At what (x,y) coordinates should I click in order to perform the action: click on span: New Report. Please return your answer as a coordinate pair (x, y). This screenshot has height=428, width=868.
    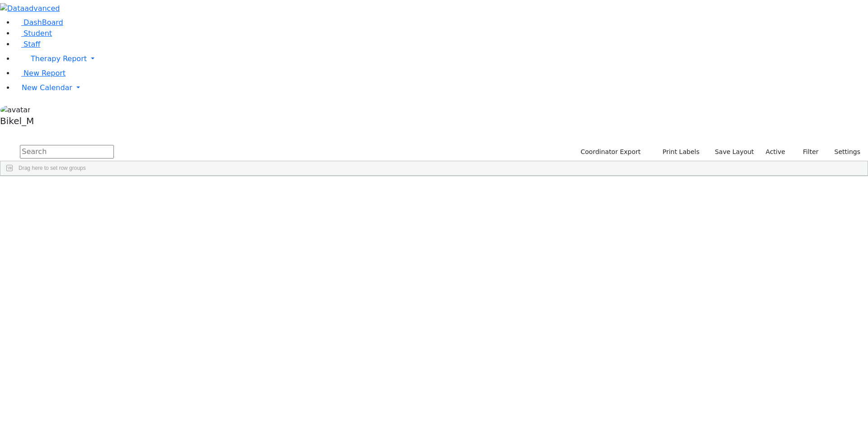
    Looking at the image, I should click on (44, 73).